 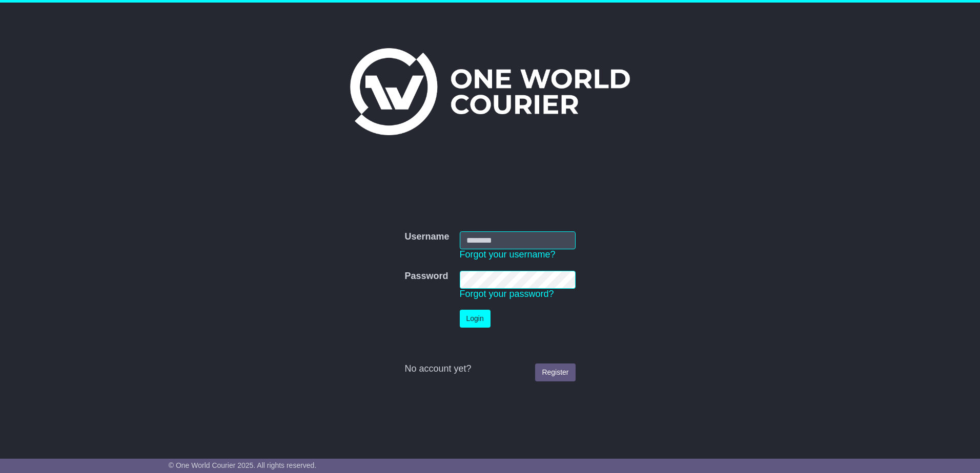 I want to click on a: Forgot your password?, so click(x=507, y=294).